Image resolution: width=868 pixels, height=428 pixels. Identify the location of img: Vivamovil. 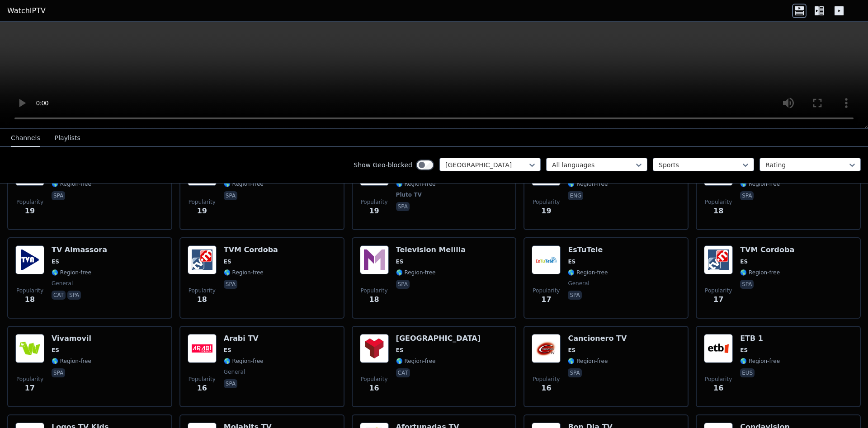
(30, 349).